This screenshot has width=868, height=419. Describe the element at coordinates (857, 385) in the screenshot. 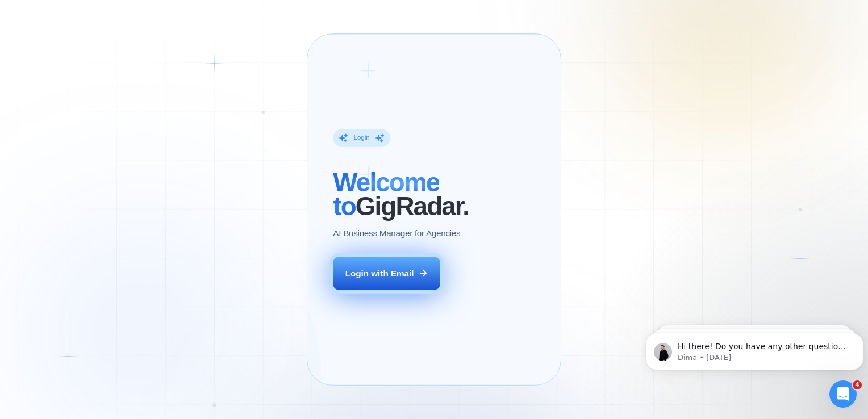

I see `span: 4` at that location.